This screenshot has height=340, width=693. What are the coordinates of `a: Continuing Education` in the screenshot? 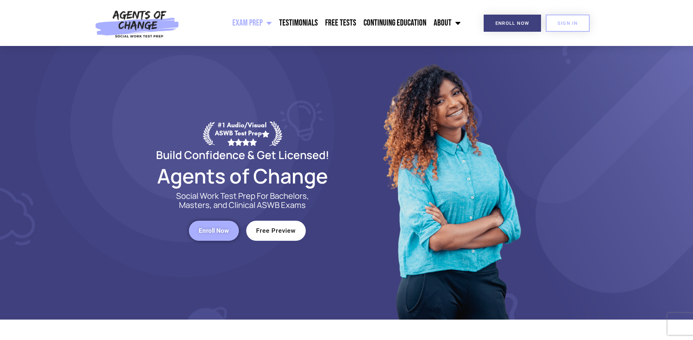 It's located at (395, 23).